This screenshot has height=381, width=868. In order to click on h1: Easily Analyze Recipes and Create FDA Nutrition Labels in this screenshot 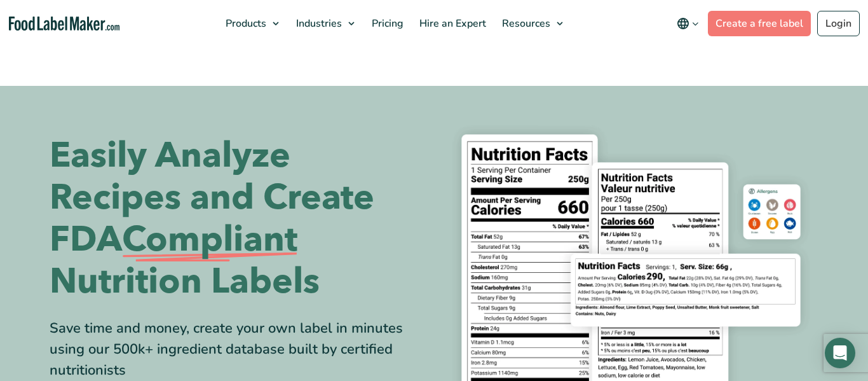, I will do `click(237, 219)`.